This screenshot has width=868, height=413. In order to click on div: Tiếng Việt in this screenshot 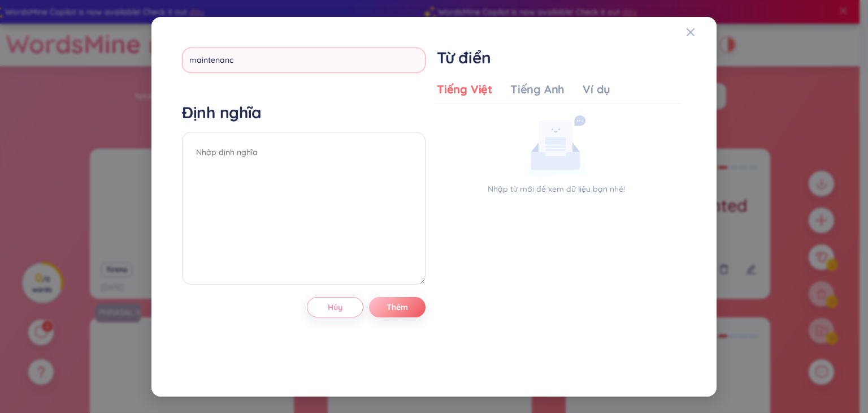, I will do `click(465, 89)`.